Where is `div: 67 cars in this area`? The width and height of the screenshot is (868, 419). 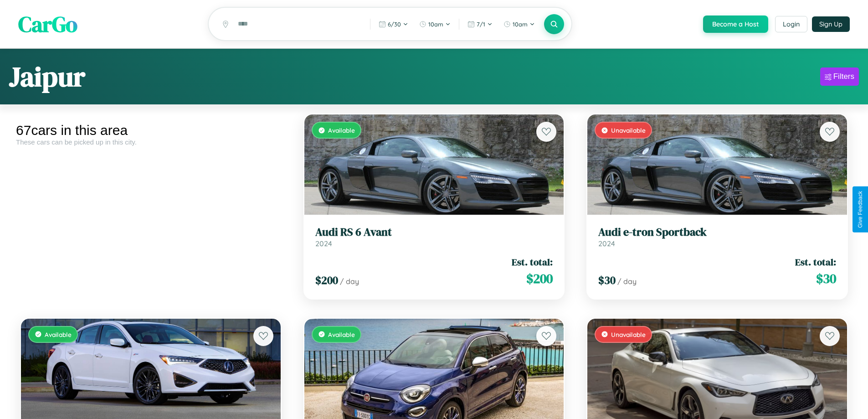
div: 67 cars in this area is located at coordinates (151, 131).